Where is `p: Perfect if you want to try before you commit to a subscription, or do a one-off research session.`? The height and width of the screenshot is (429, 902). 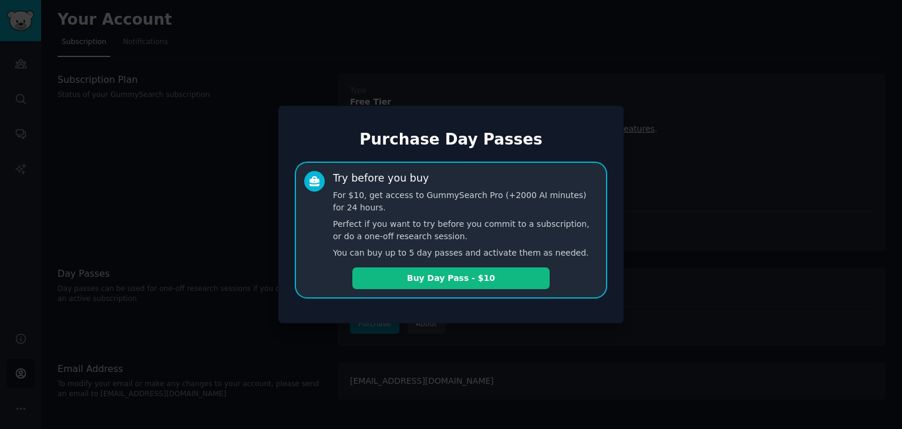 p: Perfect if you want to try before you commit to a subscription, or do a one-off research session. is located at coordinates (465, 230).